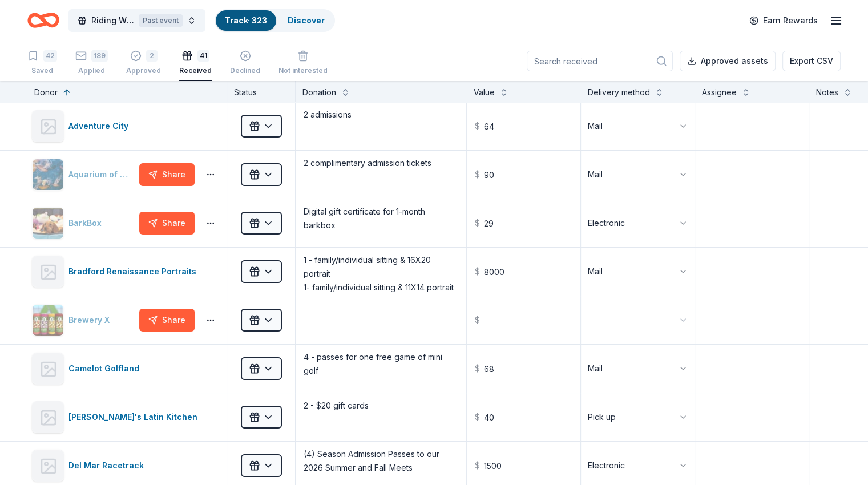 This screenshot has width=868, height=485. What do you see at coordinates (380, 417) in the screenshot?
I see `textarea: 2 - $20 gift cards` at bounding box center [380, 417].